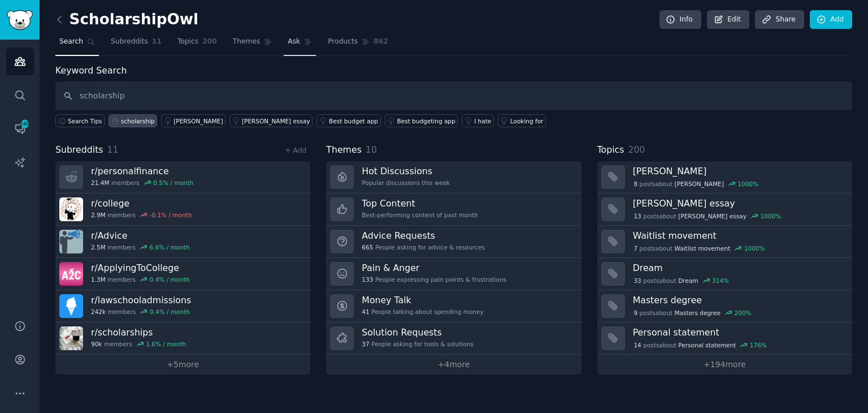 Image resolution: width=868 pixels, height=413 pixels. What do you see at coordinates (453, 209) in the screenshot?
I see `a: Top ContentBest-performing content of past month` at bounding box center [453, 209].